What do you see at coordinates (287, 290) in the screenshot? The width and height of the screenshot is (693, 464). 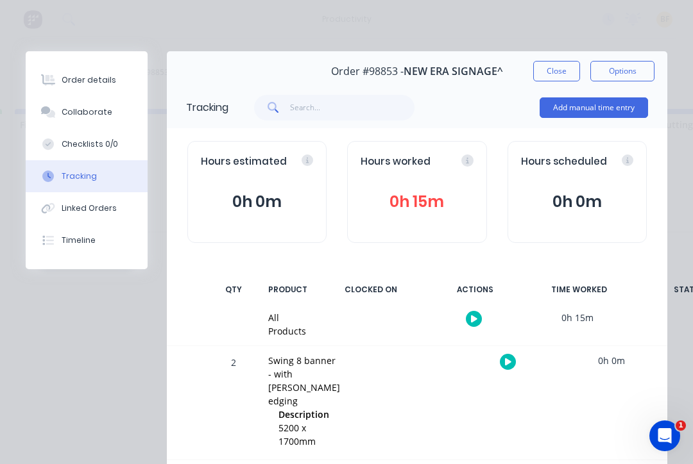 I see `div: PRODUCT` at bounding box center [287, 290].